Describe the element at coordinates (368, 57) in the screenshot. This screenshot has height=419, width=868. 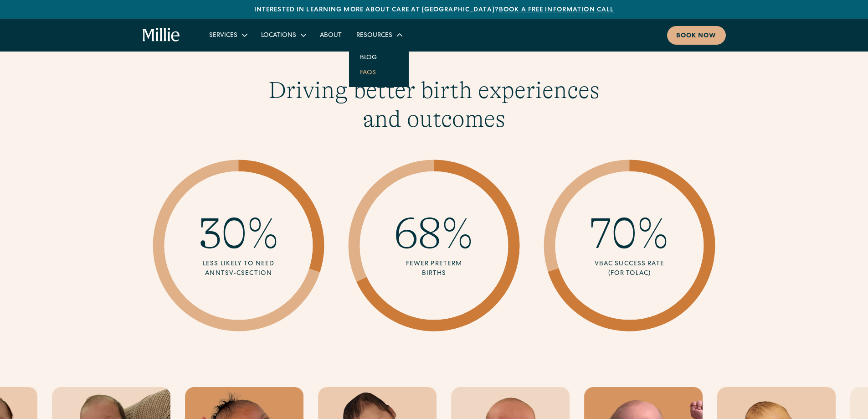
I see `a: Blog` at that location.